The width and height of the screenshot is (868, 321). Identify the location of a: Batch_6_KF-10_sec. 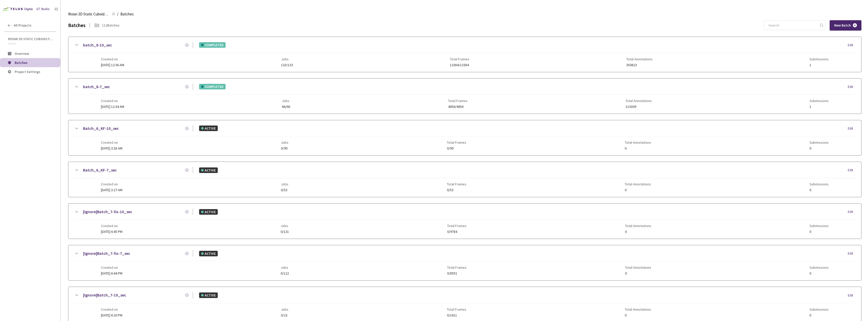
(101, 128).